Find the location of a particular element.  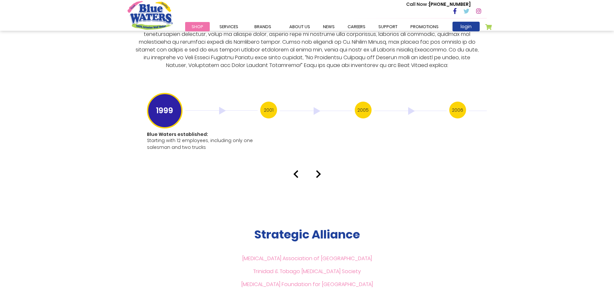

a: Promotions is located at coordinates (425, 27).